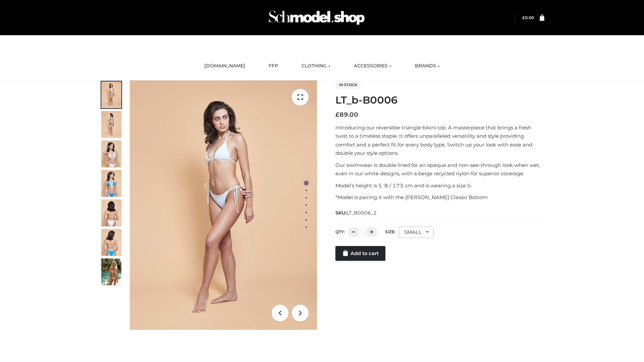 Image resolution: width=644 pixels, height=362 pixels. I want to click on span: In stock, so click(348, 85).